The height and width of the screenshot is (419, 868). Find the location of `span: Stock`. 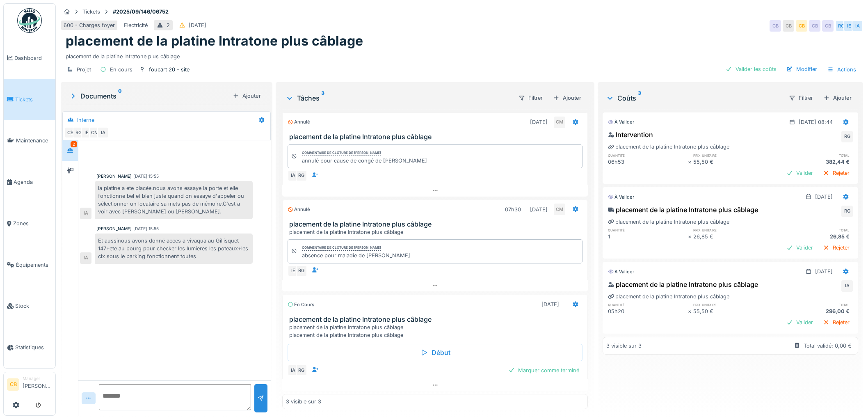

span: Stock is located at coordinates (33, 306).